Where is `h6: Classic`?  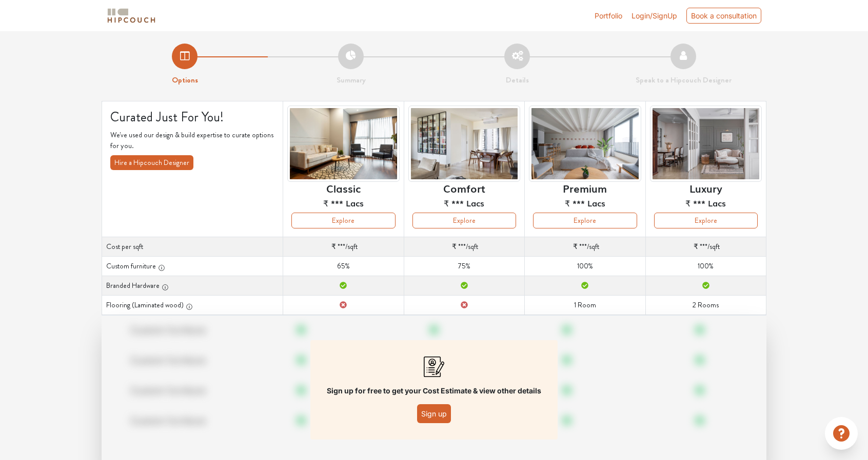
h6: Classic is located at coordinates (343, 188).